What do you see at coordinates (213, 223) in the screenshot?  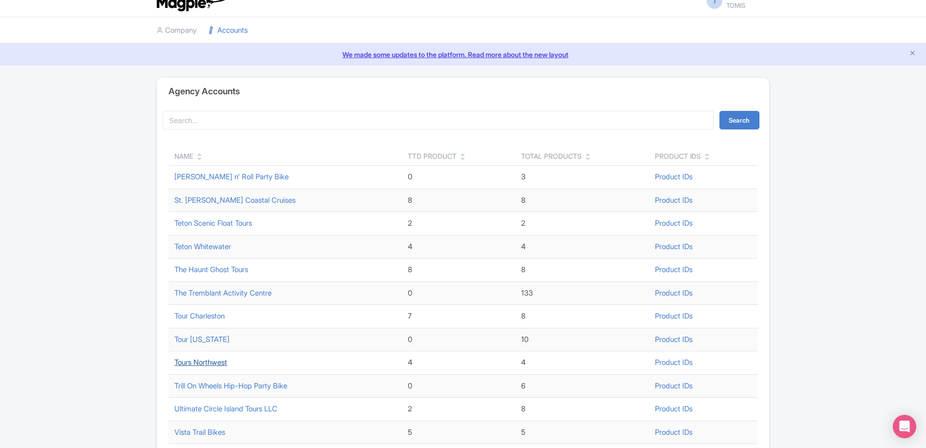 I see `a: Teton Scenic Float Tours` at bounding box center [213, 223].